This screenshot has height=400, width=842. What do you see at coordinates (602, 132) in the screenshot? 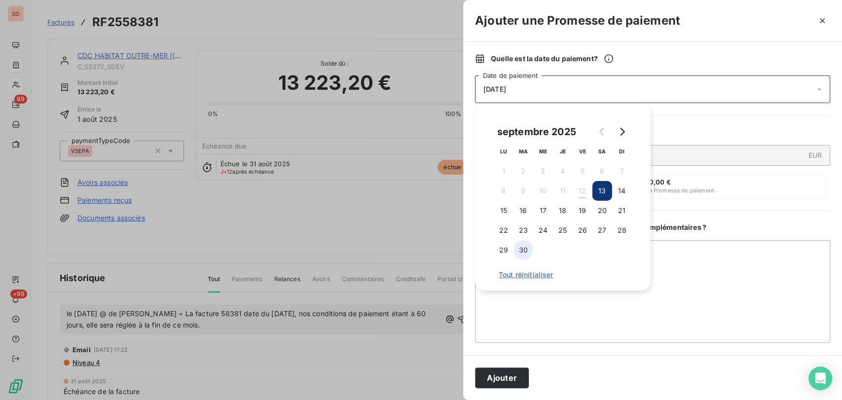
I see `button: Go to previous month` at bounding box center [602, 132].